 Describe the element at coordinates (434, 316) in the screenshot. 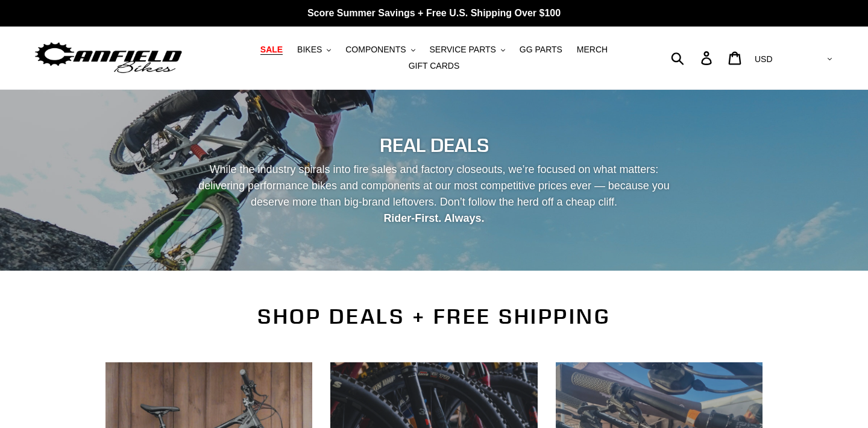

I see `h2: SHOP DEALS + FREE SHIPPING` at that location.